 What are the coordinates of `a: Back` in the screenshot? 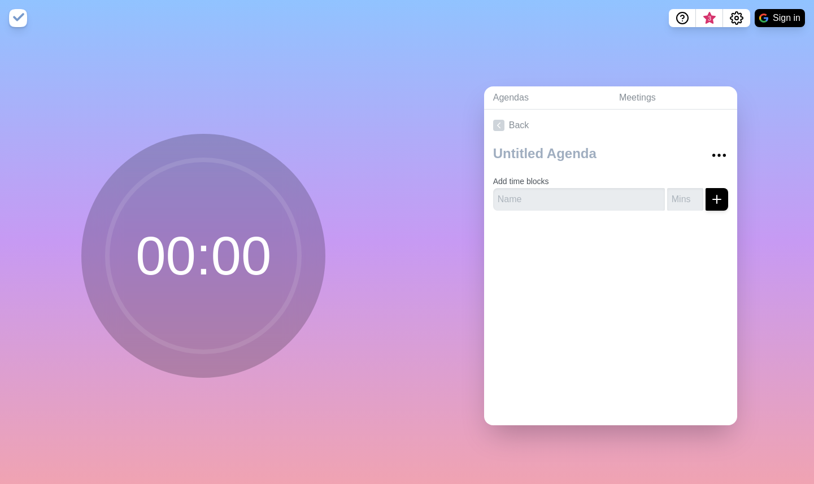 It's located at (611, 125).